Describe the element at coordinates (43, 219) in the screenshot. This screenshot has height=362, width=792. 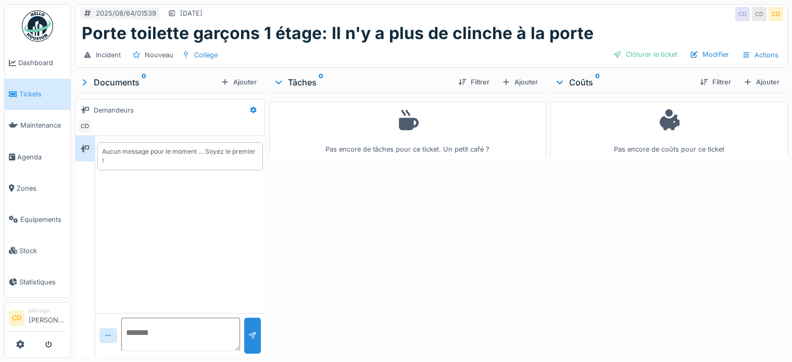
I see `span: Équipements` at that location.